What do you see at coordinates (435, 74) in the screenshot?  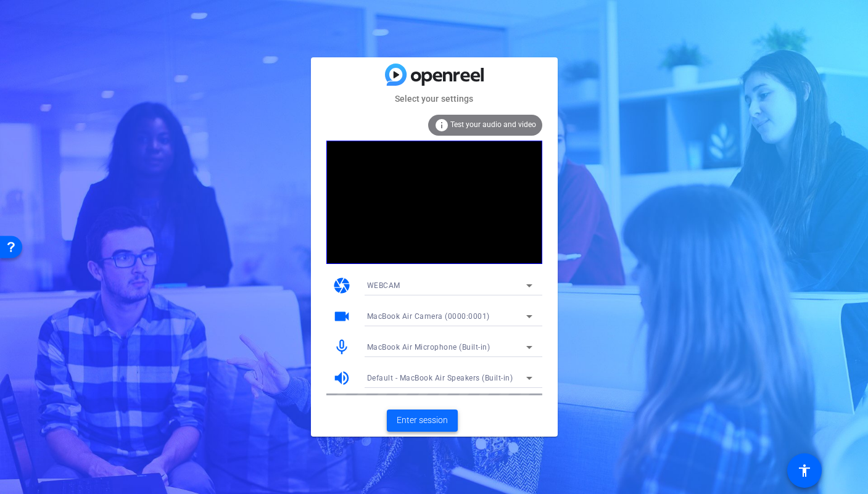 I see `img: blue-gradient.svg` at bounding box center [435, 74].